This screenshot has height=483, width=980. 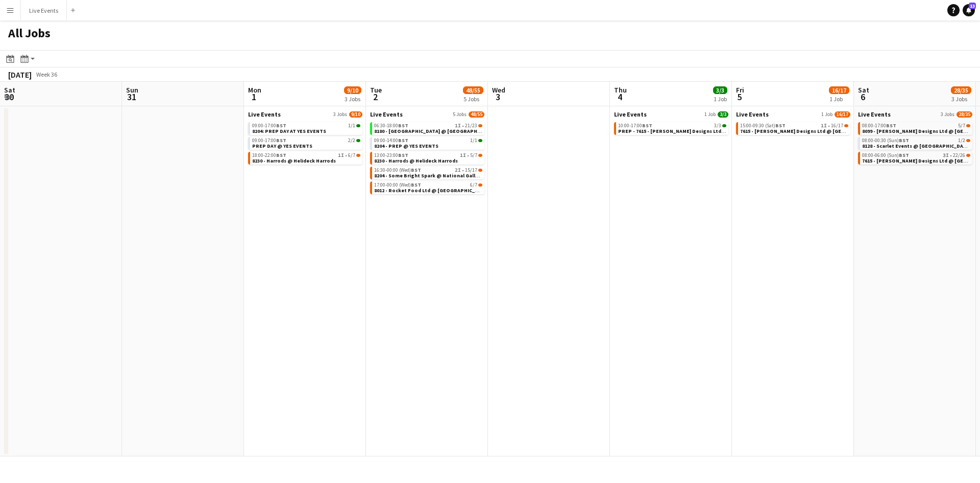 I want to click on div: 5 Jobs, so click(x=473, y=99).